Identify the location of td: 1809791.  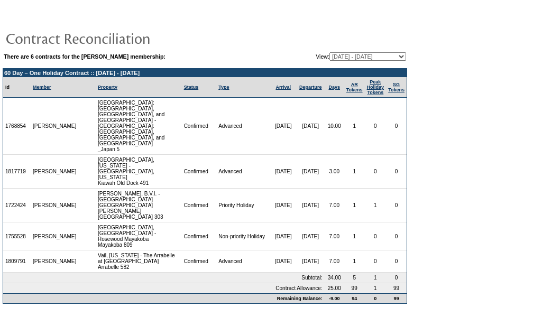
(17, 262).